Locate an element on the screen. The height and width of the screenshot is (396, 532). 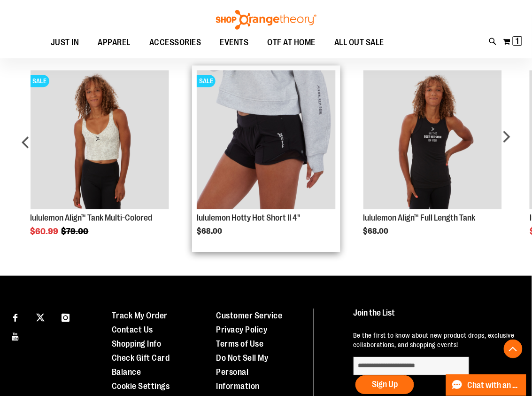
span: Sign Up is located at coordinates (385, 384).